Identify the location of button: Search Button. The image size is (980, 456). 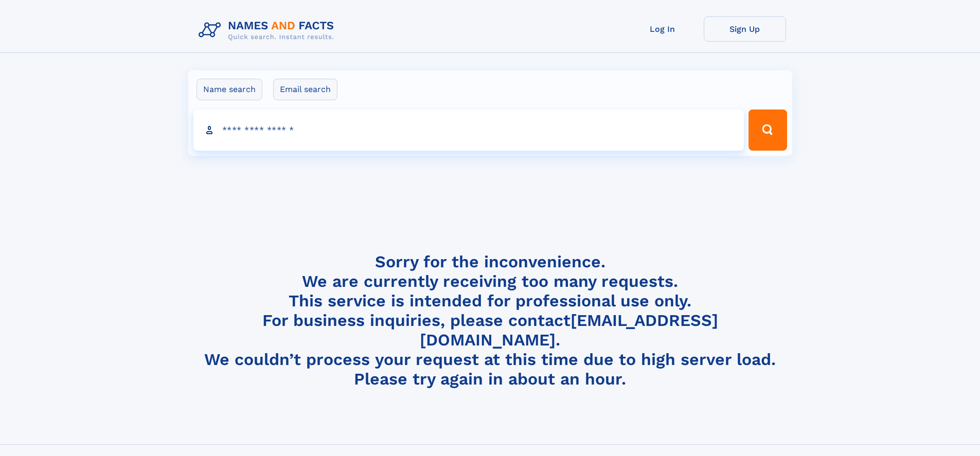
(767, 130).